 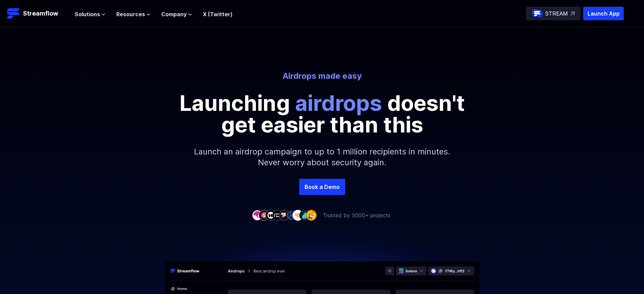 What do you see at coordinates (298, 215) in the screenshot?
I see `img: company-7` at bounding box center [298, 215].